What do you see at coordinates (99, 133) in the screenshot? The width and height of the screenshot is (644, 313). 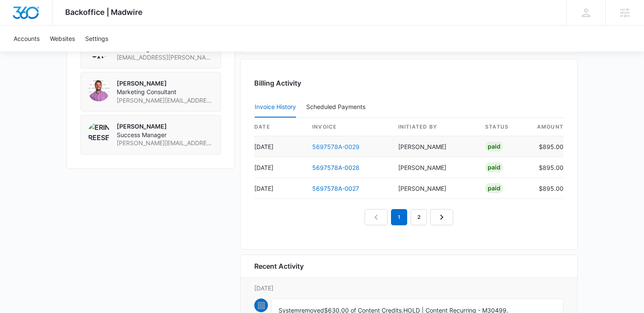 I see `img: Erin Reese` at bounding box center [99, 133].